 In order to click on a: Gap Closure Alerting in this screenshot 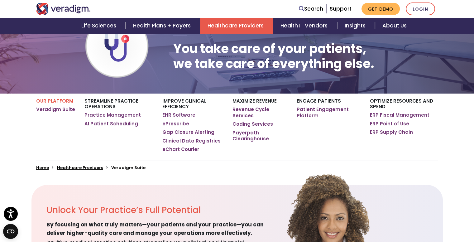, I will do `click(188, 132)`.